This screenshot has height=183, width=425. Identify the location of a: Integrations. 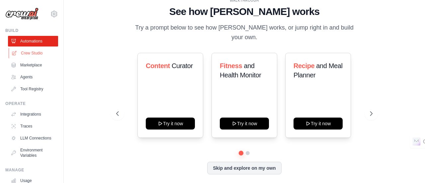
(33, 114).